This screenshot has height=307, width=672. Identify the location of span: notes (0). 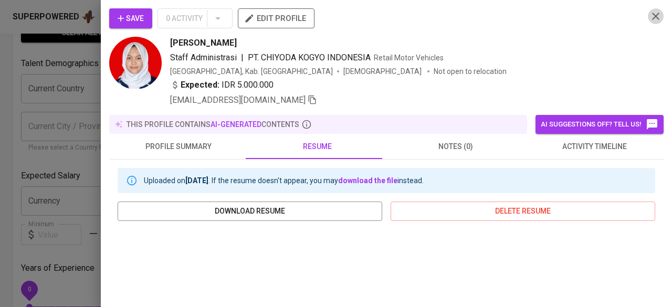
(456, 146).